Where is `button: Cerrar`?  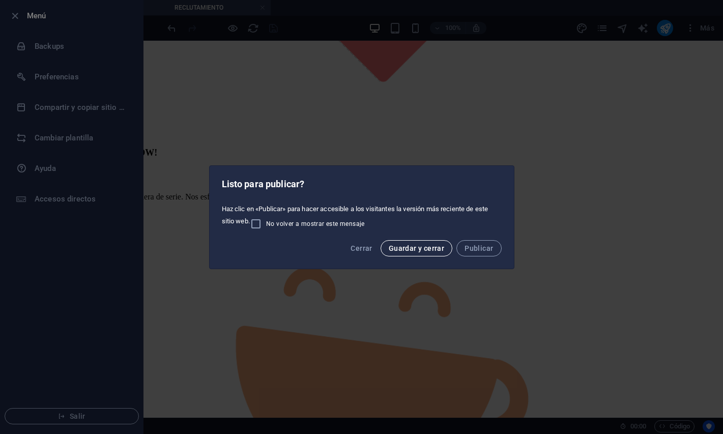 button: Cerrar is located at coordinates (361, 248).